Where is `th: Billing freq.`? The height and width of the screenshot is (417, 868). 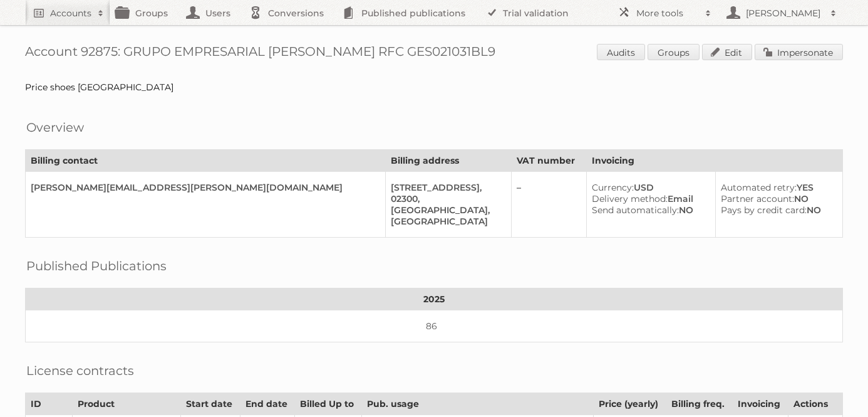 th: Billing freq. is located at coordinates (700, 404).